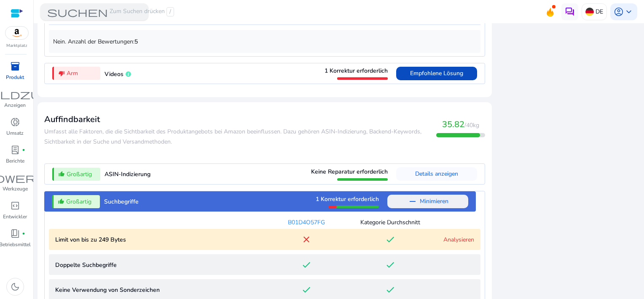 The width and height of the screenshot is (644, 299). I want to click on p: Entwickler, so click(15, 217).